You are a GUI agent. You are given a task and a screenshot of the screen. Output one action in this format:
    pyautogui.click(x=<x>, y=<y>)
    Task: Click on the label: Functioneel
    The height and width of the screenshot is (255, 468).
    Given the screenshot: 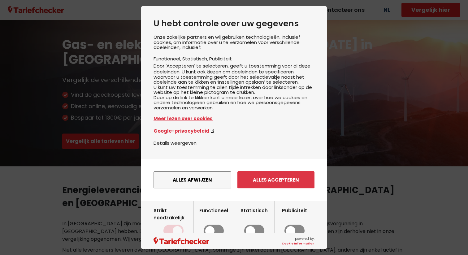 What is the action you would take?
    pyautogui.click(x=213, y=222)
    